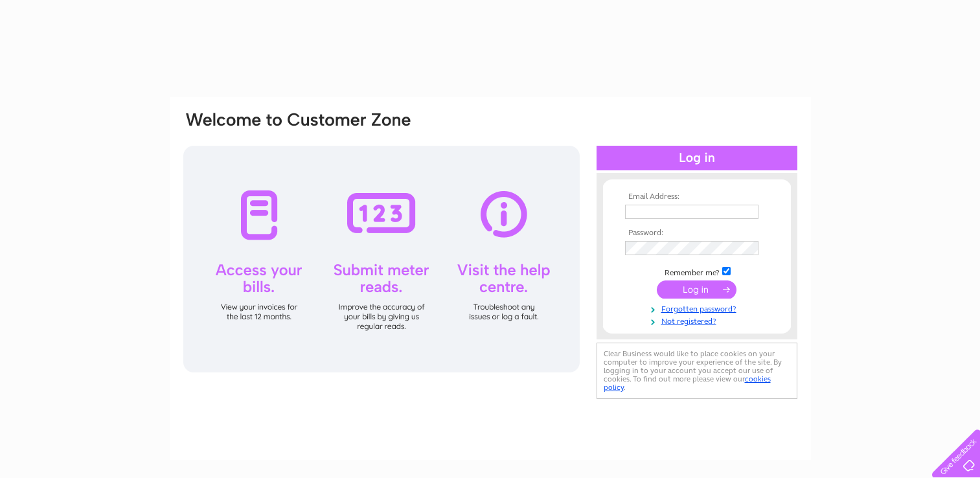 The width and height of the screenshot is (980, 478). What do you see at coordinates (696, 197) in the screenshot?
I see `th: Email Address:` at bounding box center [696, 197].